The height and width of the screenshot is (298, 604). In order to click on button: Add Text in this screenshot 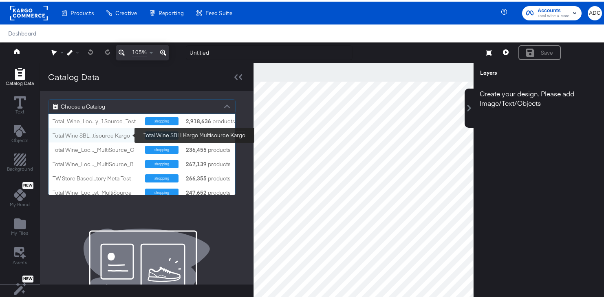, I will do `click(20, 133)`.